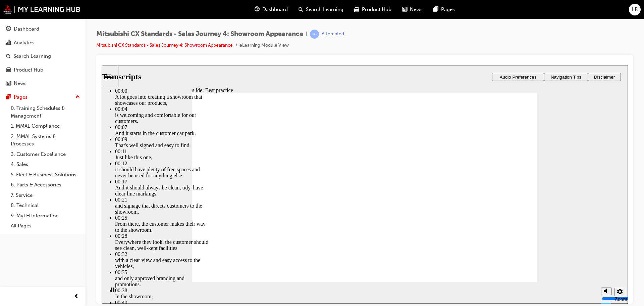 The image size is (644, 306). Describe the element at coordinates (60, 237) in the screenshot. I see `div: 00:40` at that location.